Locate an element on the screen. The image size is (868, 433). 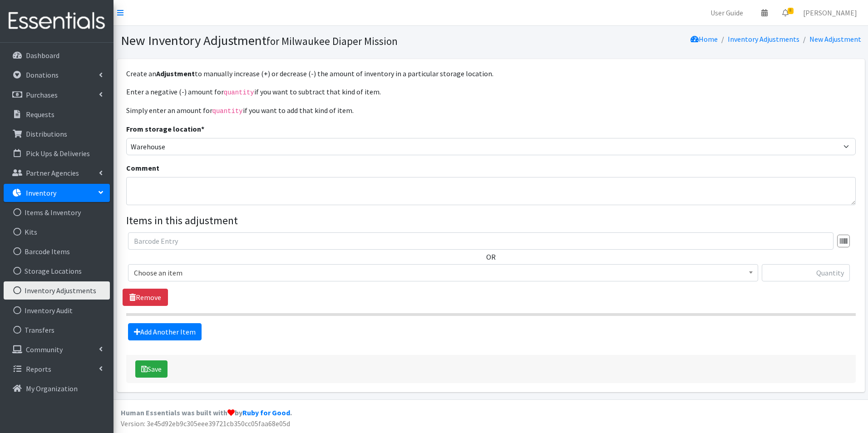
p: My Organization is located at coordinates (52, 389).